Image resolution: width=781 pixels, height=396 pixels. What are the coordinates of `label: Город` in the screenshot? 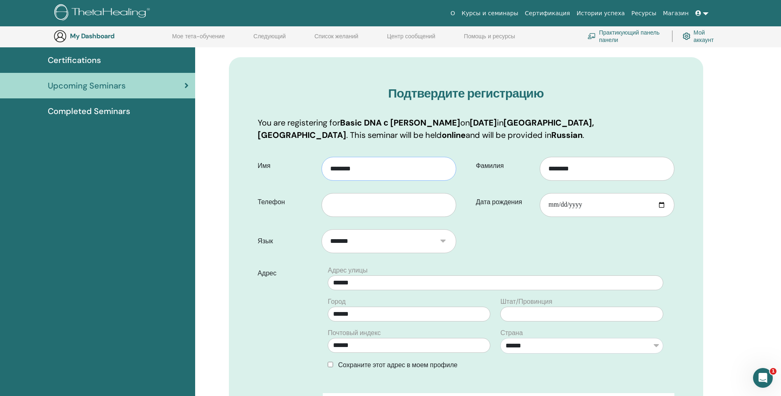 It's located at (336, 302).